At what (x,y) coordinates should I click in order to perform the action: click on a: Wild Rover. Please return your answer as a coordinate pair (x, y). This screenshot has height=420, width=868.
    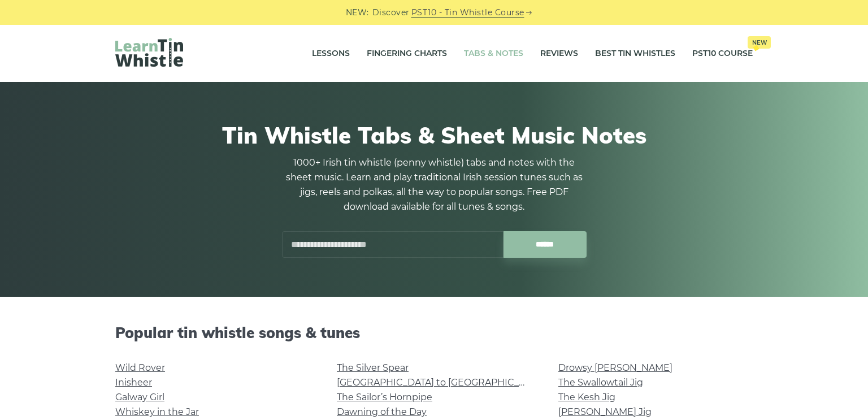
    Looking at the image, I should click on (140, 368).